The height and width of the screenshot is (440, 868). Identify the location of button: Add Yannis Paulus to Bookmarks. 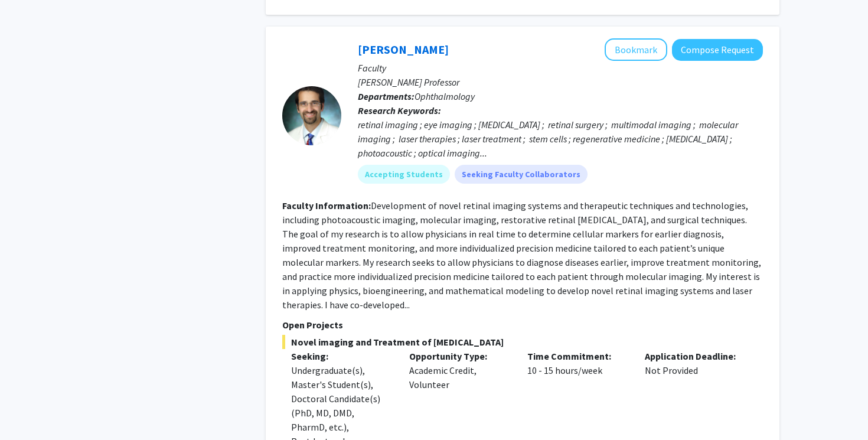
(636, 50).